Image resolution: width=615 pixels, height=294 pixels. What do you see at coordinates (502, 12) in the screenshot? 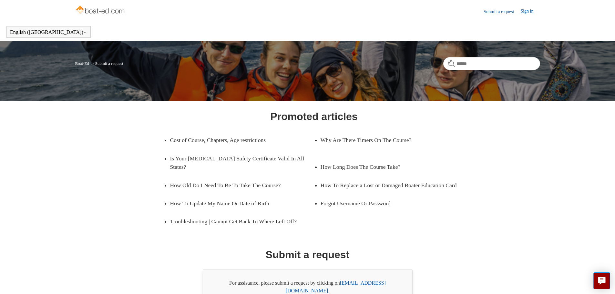
I see `a: Submit a request` at bounding box center [502, 12].